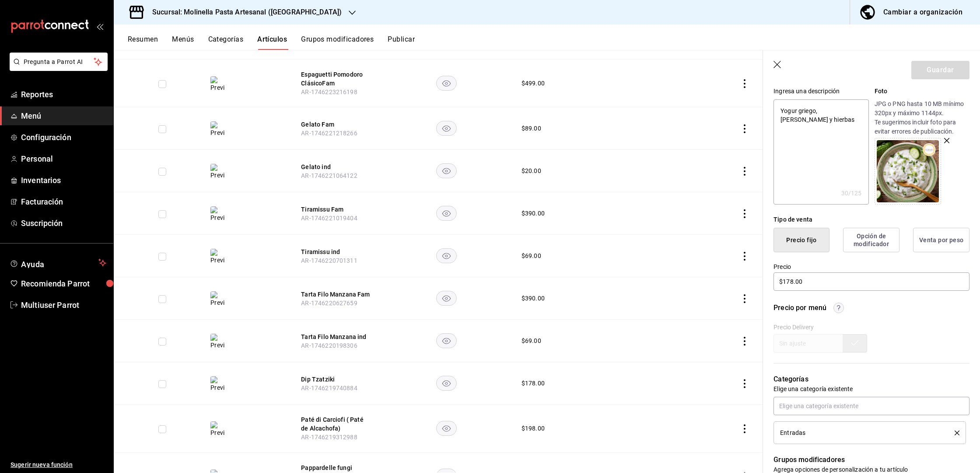 This screenshot has width=980, height=473. Describe the element at coordinates (872, 219) in the screenshot. I see `div: Tipo de venta` at that location.